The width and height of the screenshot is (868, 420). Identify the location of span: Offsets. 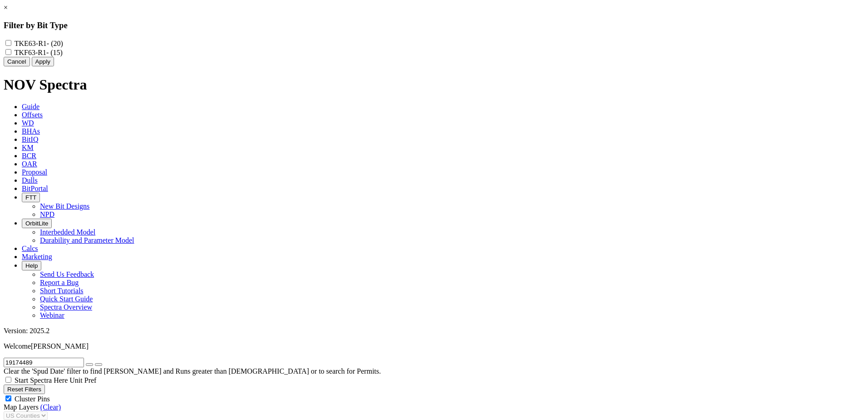
(33, 114).